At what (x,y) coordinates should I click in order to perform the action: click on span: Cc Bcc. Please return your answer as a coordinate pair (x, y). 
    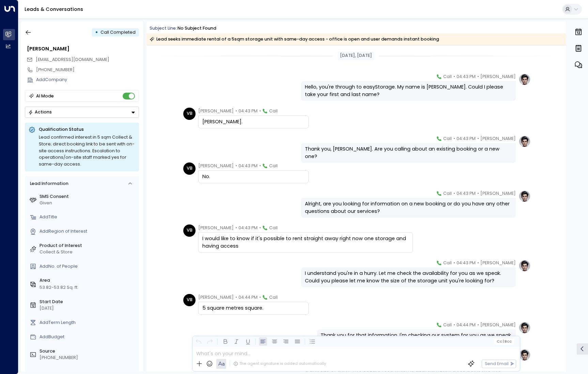
    Looking at the image, I should click on (504, 341).